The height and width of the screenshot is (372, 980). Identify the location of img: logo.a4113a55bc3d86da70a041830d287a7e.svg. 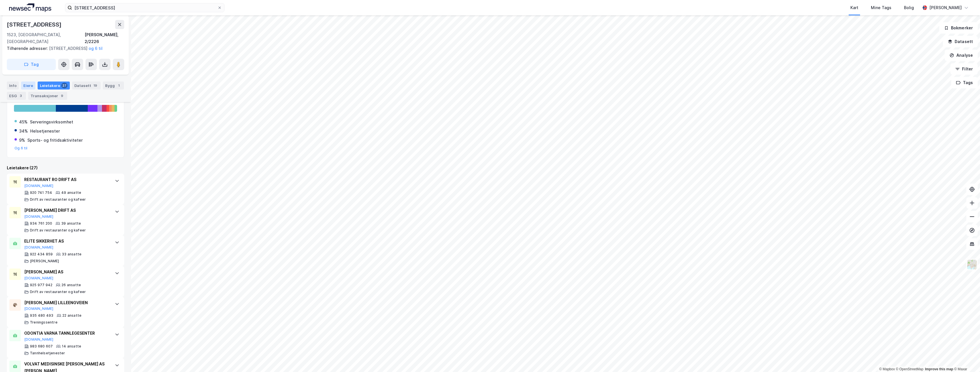
(30, 8).